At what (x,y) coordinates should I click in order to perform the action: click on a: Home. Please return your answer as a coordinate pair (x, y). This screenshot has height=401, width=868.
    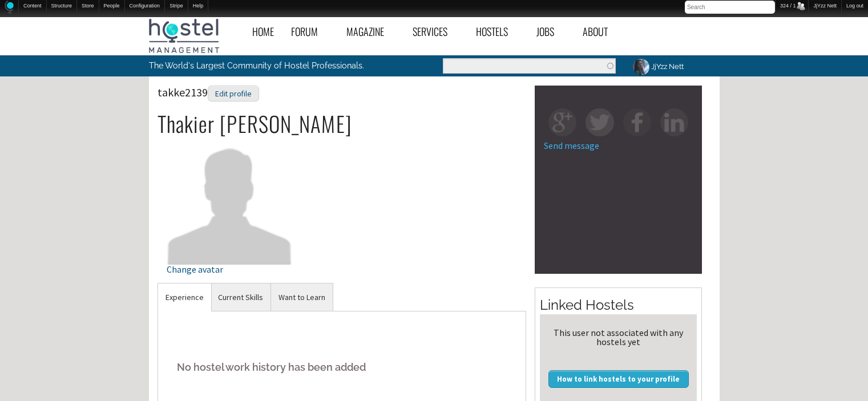
    Looking at the image, I should click on (263, 31).